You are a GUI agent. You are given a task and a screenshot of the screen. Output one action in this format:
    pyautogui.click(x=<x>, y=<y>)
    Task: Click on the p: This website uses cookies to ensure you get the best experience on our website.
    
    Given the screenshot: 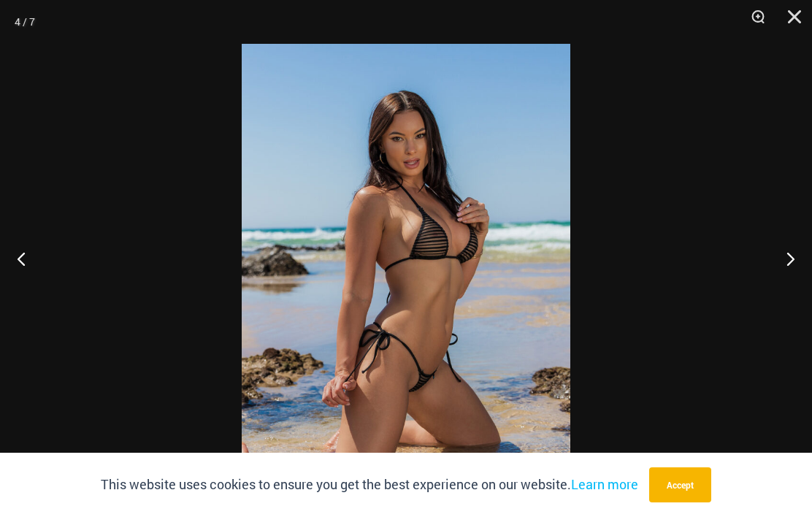 What is the action you would take?
    pyautogui.click(x=369, y=485)
    